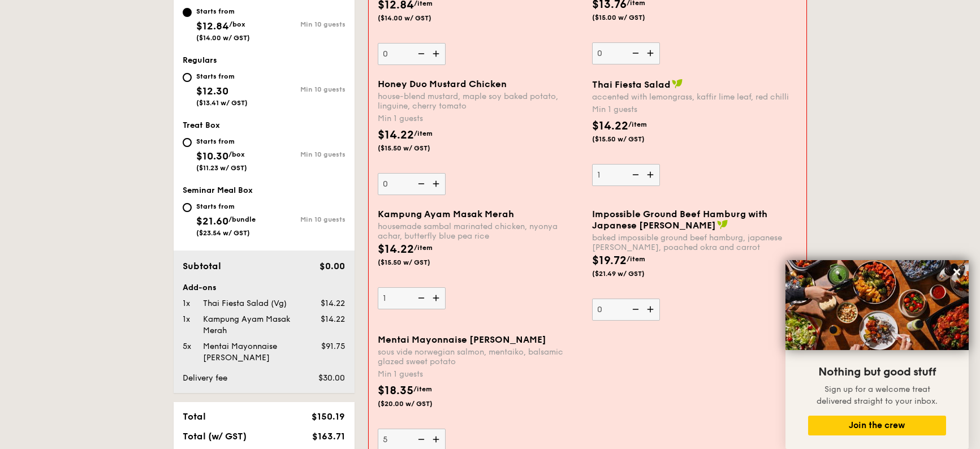 Image resolution: width=980 pixels, height=449 pixels. What do you see at coordinates (222, 103) in the screenshot?
I see `span: ($13.41 w/ GST)` at bounding box center [222, 103].